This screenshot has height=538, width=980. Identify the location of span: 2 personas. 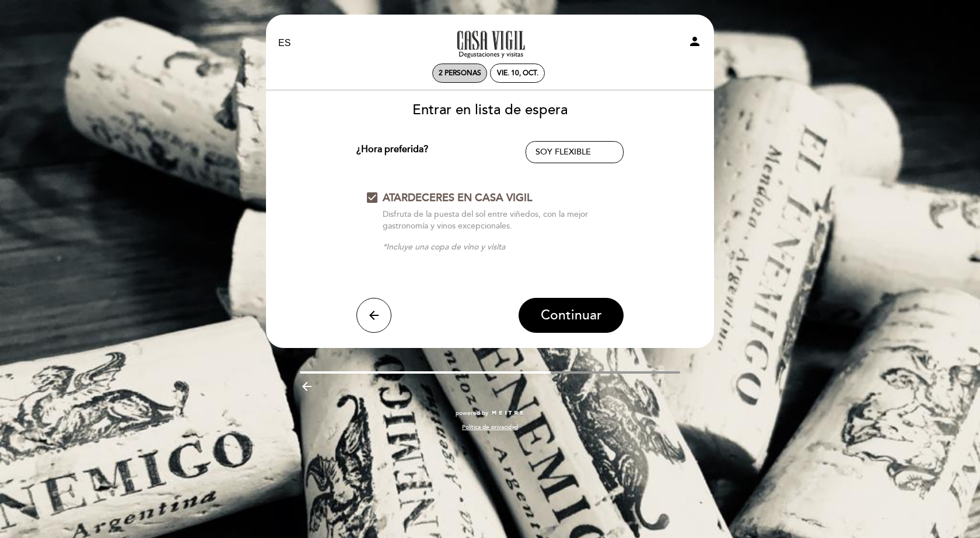
(460, 73).